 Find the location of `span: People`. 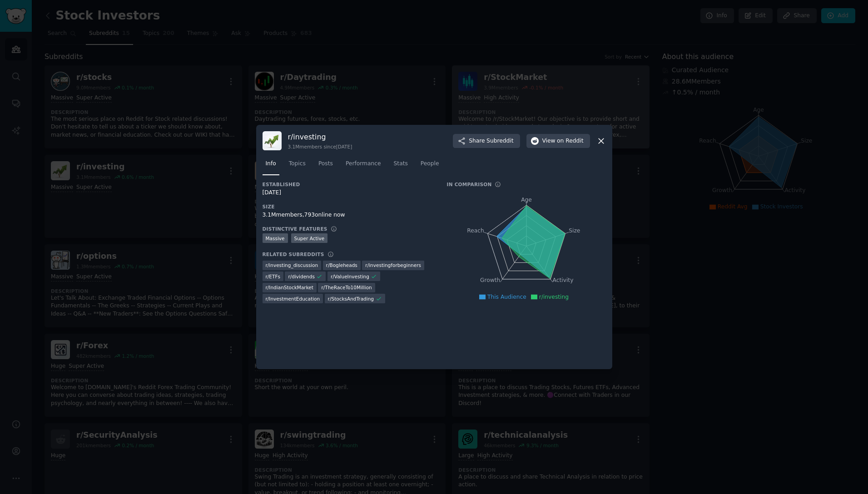

span: People is located at coordinates (430, 164).